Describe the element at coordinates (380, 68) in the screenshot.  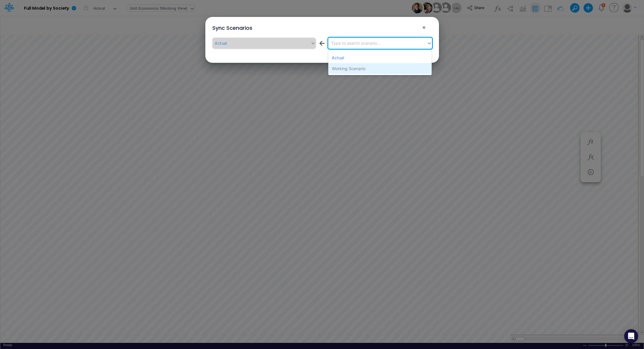
I see `div: Working Scenario` at that location.